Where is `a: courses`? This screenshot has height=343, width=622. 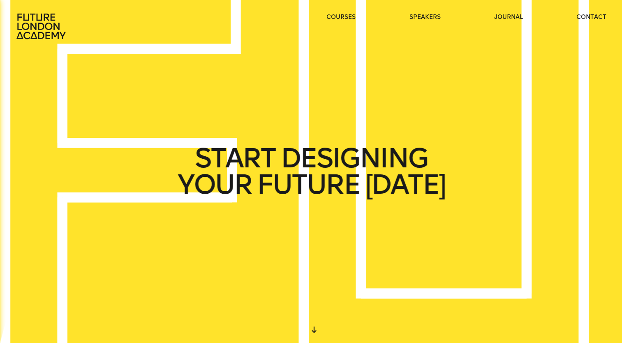 a: courses is located at coordinates (341, 17).